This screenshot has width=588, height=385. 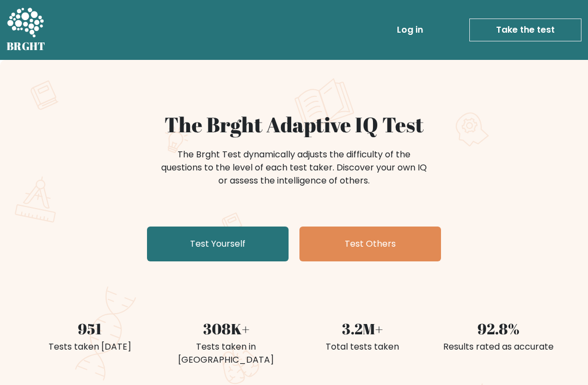 I want to click on a: Take the test, so click(x=525, y=30).